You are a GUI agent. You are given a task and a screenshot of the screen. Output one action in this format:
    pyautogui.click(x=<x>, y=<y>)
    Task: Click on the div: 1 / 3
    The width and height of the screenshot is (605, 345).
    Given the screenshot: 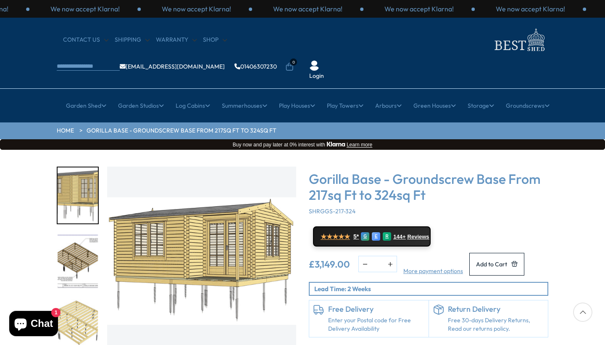 What is the action you would take?
    pyautogui.click(x=308, y=9)
    